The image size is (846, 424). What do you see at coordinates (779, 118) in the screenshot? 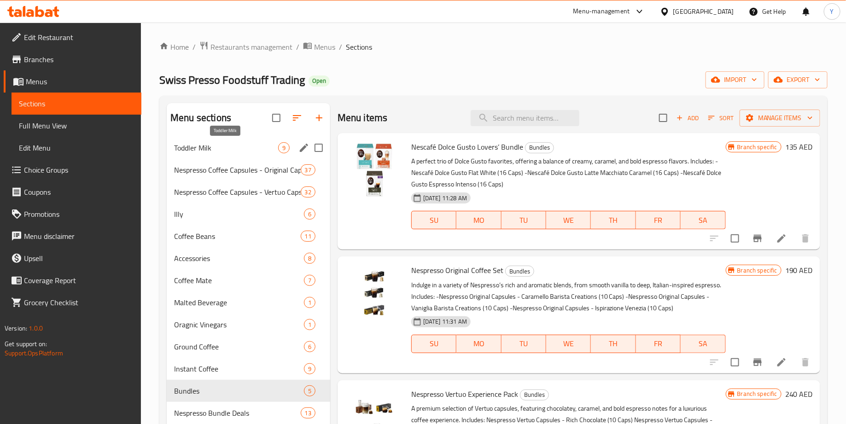
I see `button: Manage items` at bounding box center [779, 118].